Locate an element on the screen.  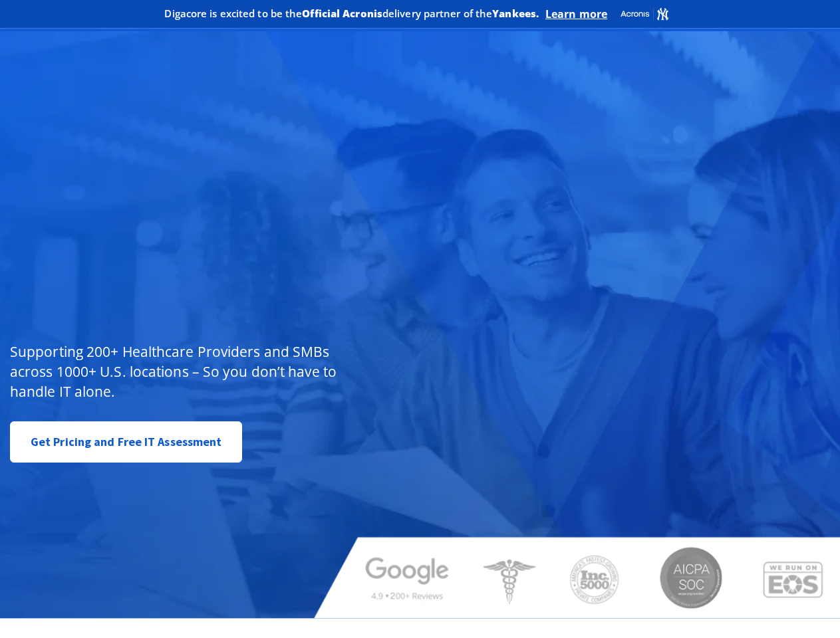
img: Acronis is located at coordinates (645, 14).